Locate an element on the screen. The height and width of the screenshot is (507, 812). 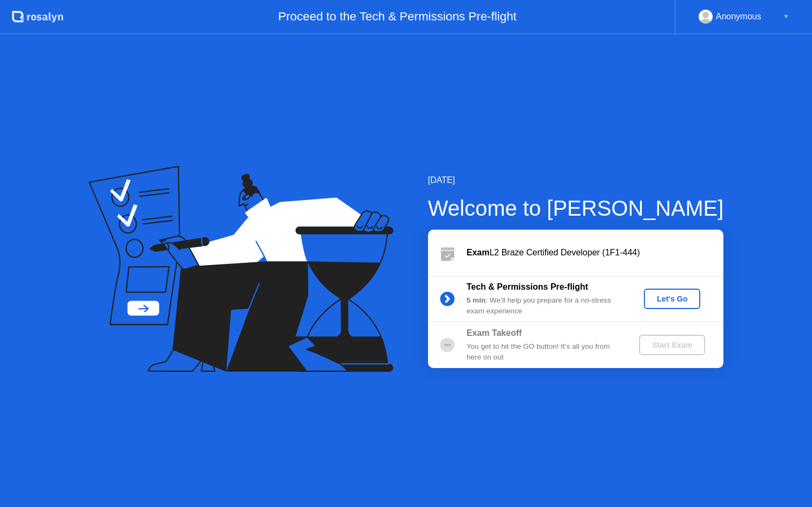
div: Start Exam is located at coordinates (672, 345).